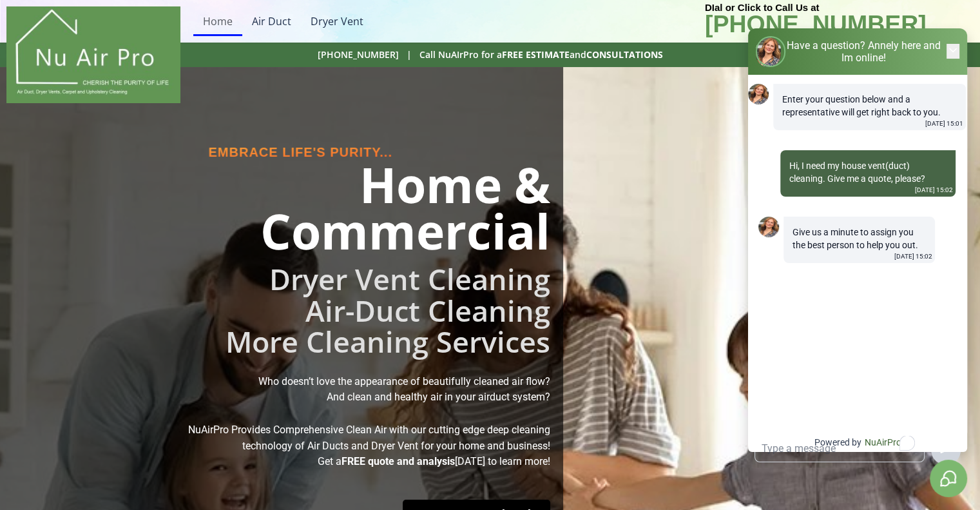 The width and height of the screenshot is (980, 510). I want to click on h1: EMBRACE LIFE'S PURITY..., so click(345, 152).